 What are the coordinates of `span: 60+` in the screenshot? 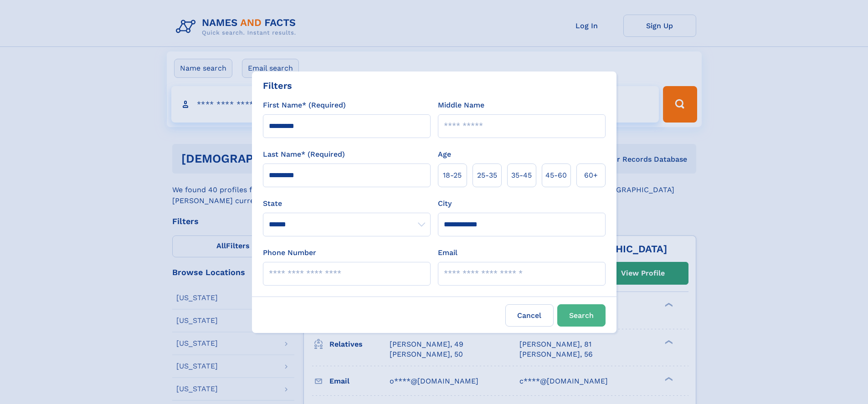 It's located at (591, 176).